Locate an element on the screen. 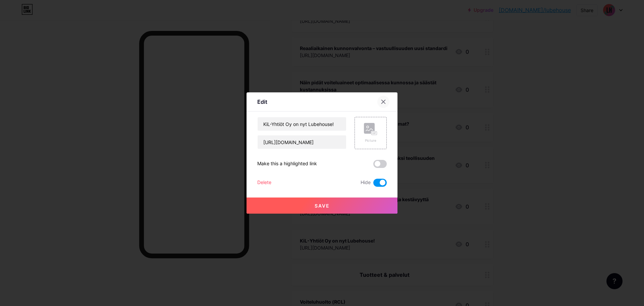  div: Edit is located at coordinates (262, 102).